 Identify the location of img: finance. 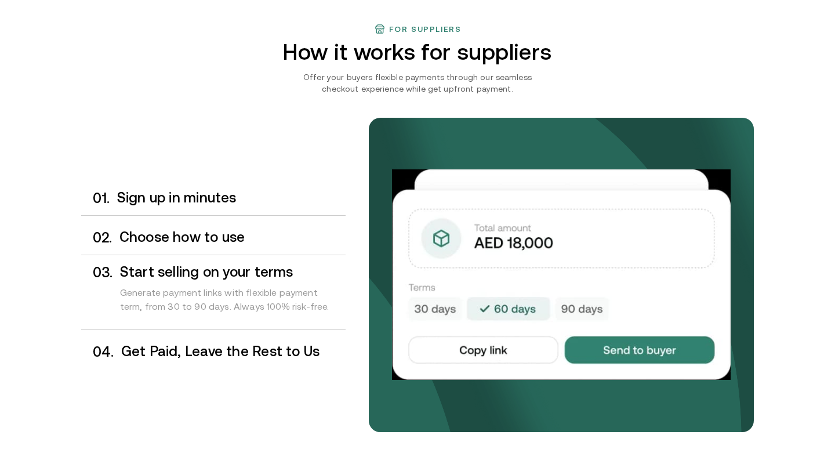
(380, 29).